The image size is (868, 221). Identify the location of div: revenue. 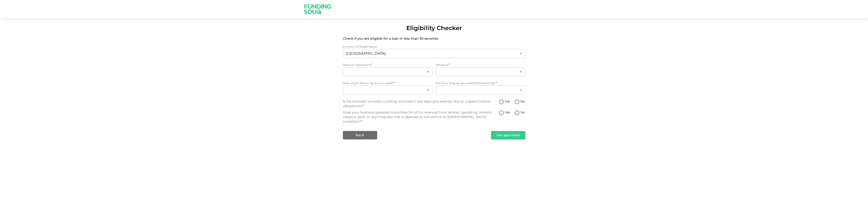
(481, 72).